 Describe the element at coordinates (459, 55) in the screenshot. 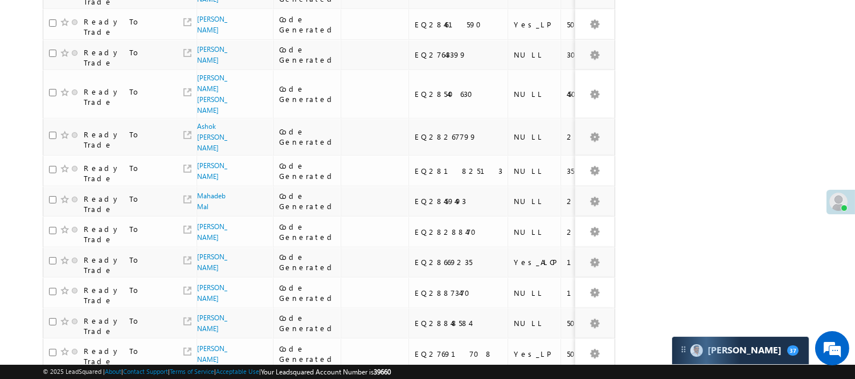

I see `div: EQ27643399` at that location.